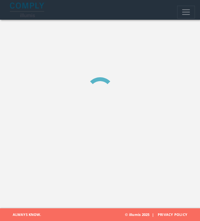 This screenshot has height=221, width=200. Describe the element at coordinates (160, 215) in the screenshot. I see `span: © illumis 2025` at that location.